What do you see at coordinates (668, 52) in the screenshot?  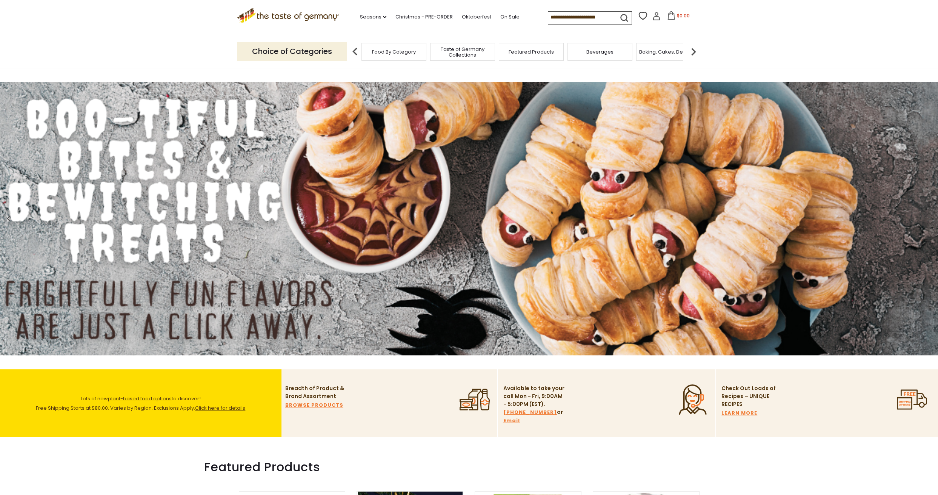 I see `a: Baking, Cakes, Desserts` at bounding box center [668, 52].